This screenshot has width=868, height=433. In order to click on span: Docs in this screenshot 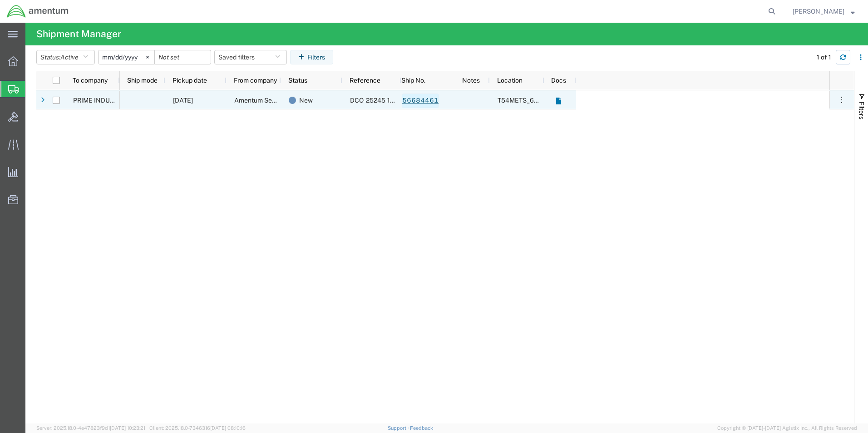, I will do `click(559, 80)`.